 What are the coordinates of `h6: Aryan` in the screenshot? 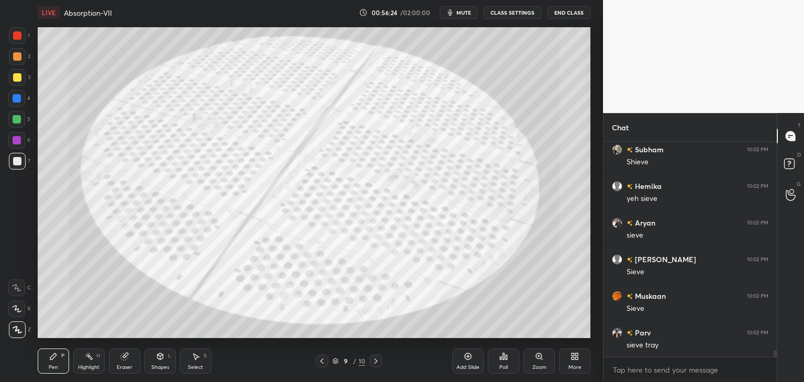 It's located at (644, 223).